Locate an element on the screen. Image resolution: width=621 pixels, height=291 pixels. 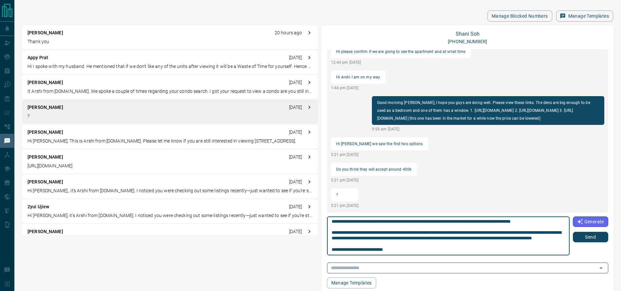
p: Thank you is located at coordinates (170, 42).